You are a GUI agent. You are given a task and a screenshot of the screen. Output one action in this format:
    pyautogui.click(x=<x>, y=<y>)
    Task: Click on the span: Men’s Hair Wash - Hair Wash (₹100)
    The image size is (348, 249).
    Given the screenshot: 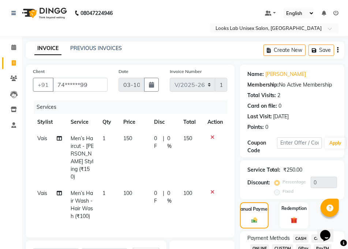 What is the action you would take?
    pyautogui.click(x=82, y=205)
    